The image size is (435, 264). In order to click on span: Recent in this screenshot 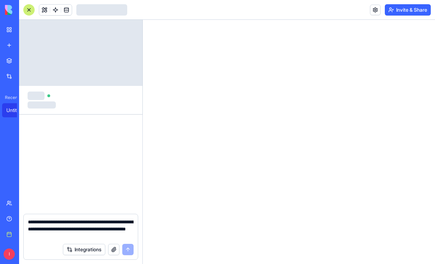, I will do `click(10, 98)`.